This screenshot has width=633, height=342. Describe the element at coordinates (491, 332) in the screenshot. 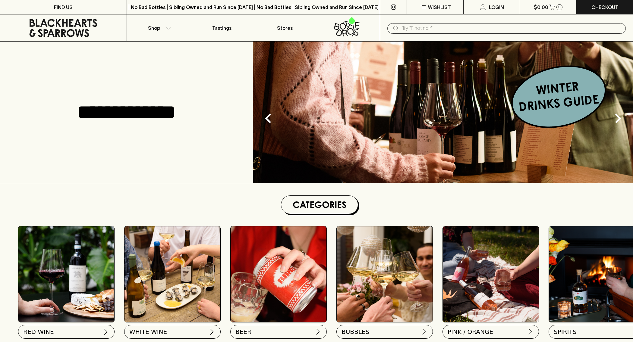

I see `button: PINK / ORANGE` at that location.